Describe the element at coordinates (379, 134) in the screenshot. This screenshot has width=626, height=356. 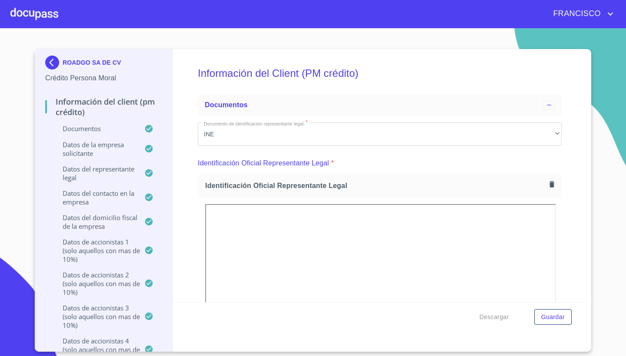
I see `div: INE` at that location.